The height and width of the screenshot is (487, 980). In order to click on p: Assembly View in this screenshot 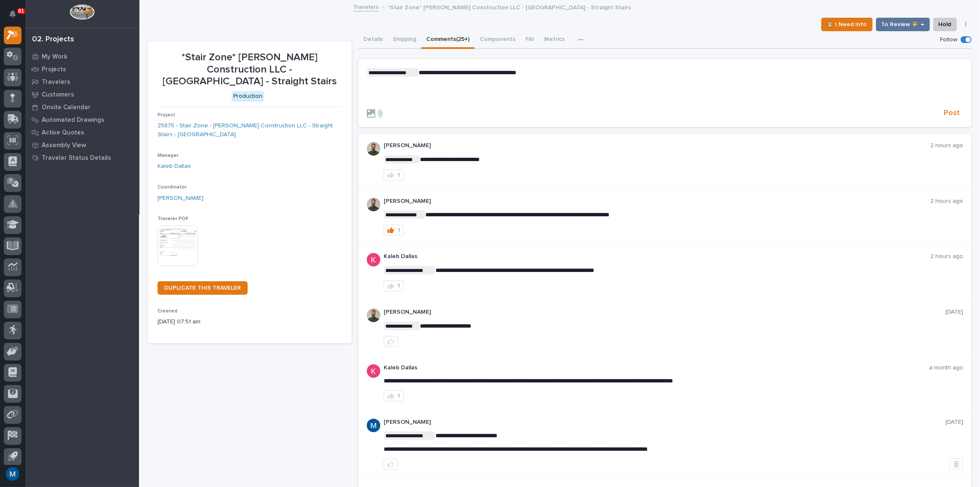, I will do `click(64, 145)`.